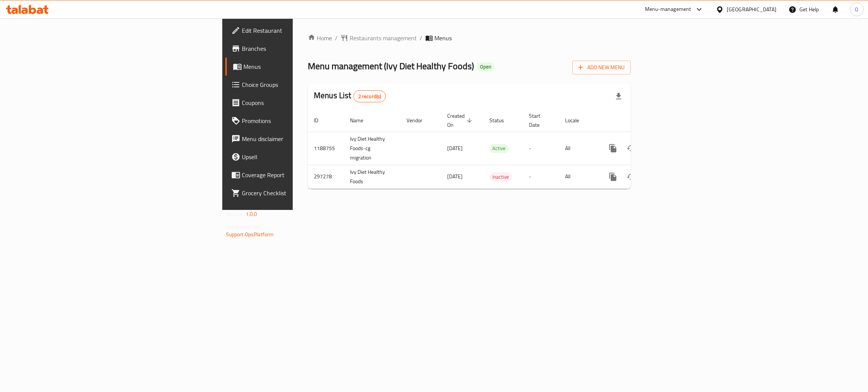 Image resolution: width=868 pixels, height=392 pixels. I want to click on a: Coverage Report, so click(296, 175).